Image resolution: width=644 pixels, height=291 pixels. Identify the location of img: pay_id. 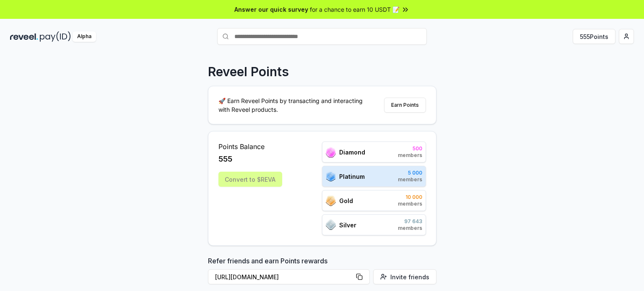
(56, 37).